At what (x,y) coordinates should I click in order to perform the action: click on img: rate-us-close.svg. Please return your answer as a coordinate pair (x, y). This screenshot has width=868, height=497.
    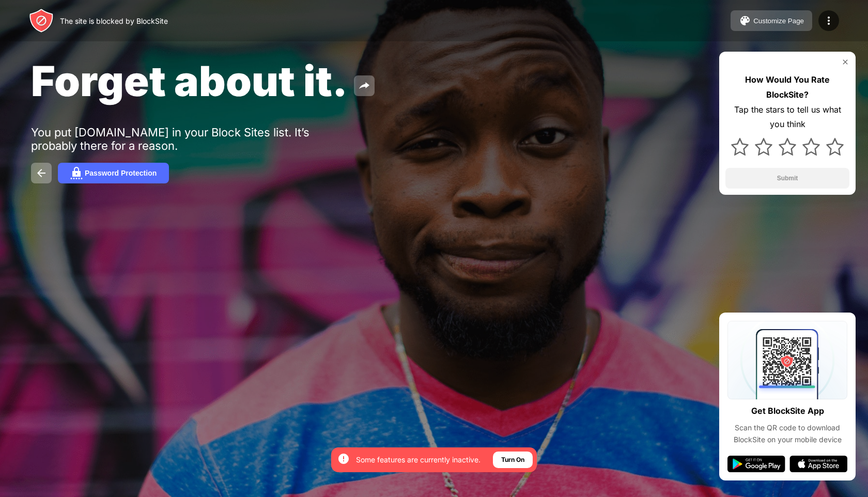
    Looking at the image, I should click on (845, 62).